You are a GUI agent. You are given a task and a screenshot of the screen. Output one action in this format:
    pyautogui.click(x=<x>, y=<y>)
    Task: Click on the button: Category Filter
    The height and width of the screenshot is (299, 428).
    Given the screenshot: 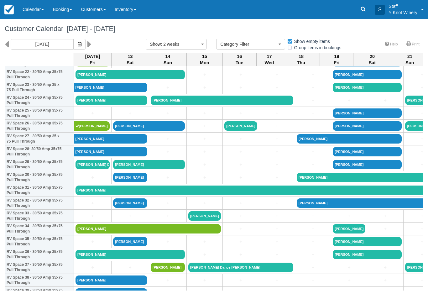 What is the action you would take?
    pyautogui.click(x=251, y=44)
    